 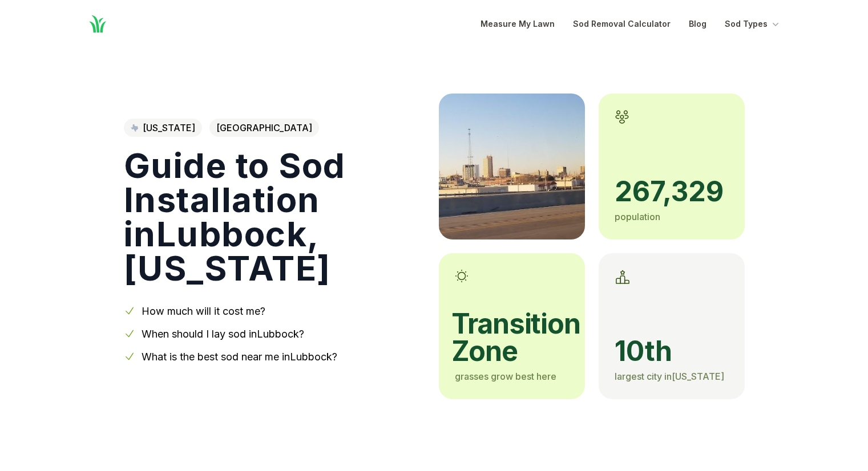 I want to click on a: What is the best sod near me inLubbock?, so click(x=239, y=356).